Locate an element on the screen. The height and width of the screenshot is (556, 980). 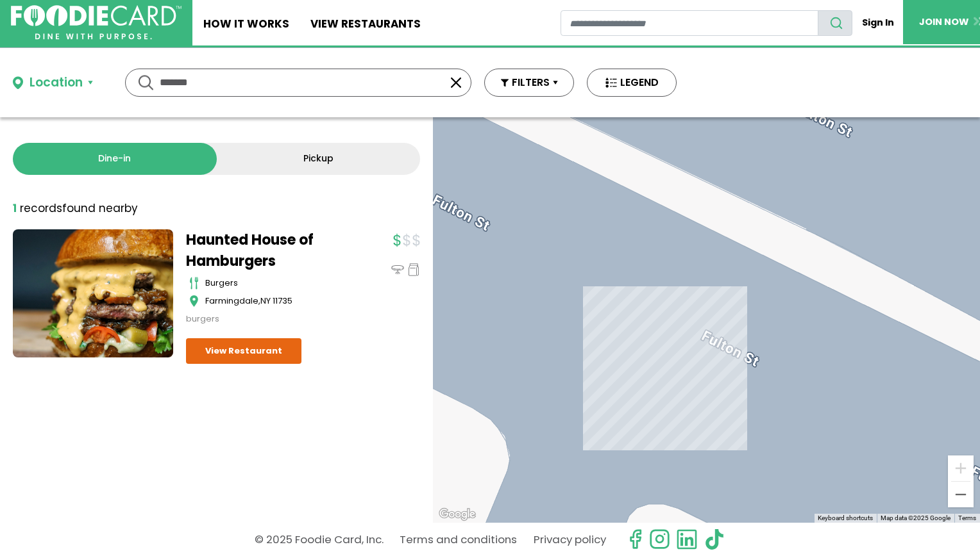
a: Dine-in is located at coordinates (115, 159).